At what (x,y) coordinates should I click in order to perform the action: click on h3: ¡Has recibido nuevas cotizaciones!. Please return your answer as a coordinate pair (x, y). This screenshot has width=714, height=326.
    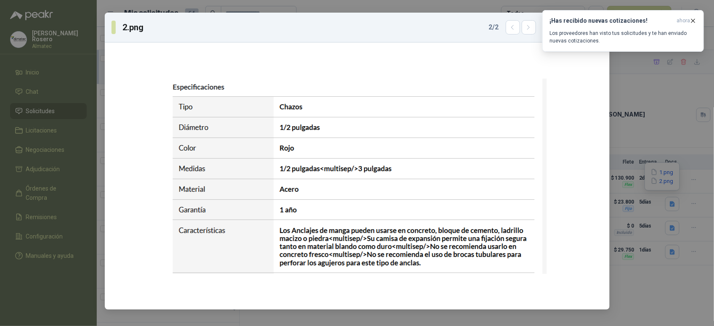
    Looking at the image, I should click on (611, 21).